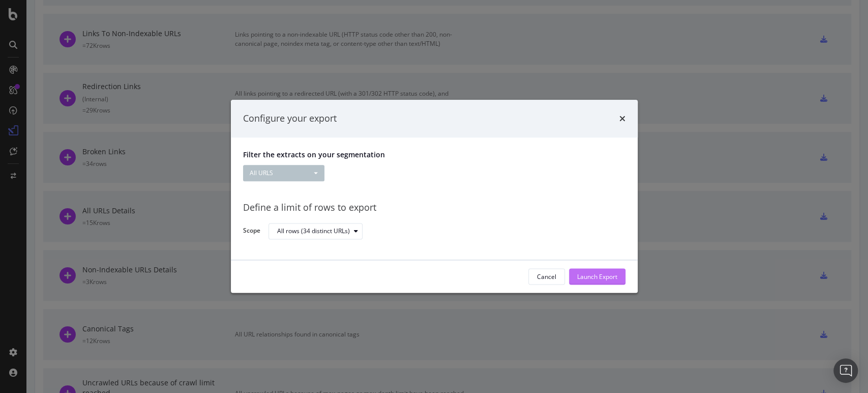  Describe the element at coordinates (284, 173) in the screenshot. I see `button: All URLS` at that location.